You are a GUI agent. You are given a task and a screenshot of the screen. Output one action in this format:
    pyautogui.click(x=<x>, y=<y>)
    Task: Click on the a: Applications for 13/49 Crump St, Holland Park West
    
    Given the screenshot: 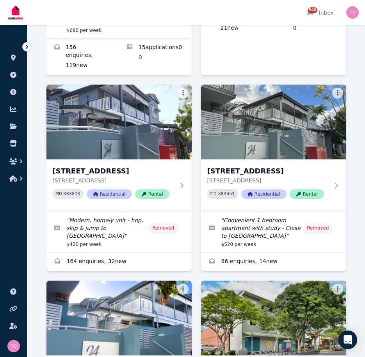 What is the action you would take?
    pyautogui.click(x=155, y=57)
    